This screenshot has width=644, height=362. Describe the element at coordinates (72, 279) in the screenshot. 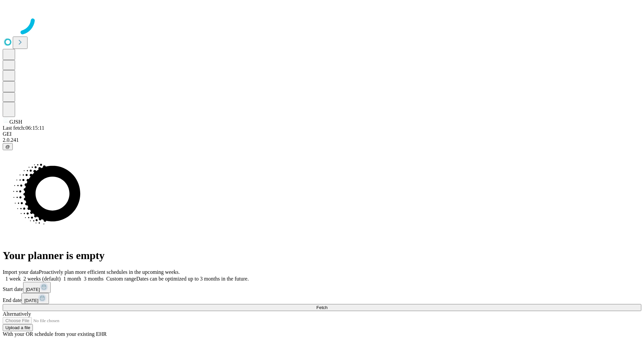

I see `span: 1 month` at that location.